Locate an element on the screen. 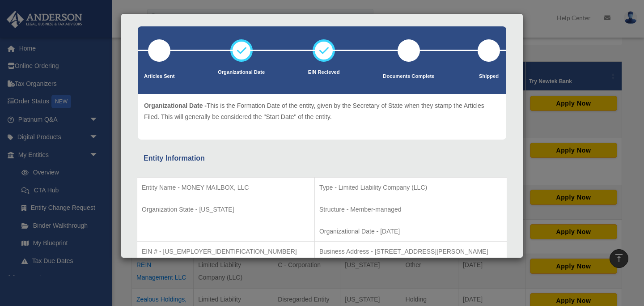 Image resolution: width=644 pixels, height=306 pixels. span: Organizational Date - is located at coordinates (175, 106).